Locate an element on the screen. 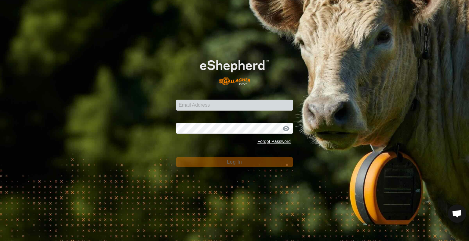  div: Open chat is located at coordinates (457, 214).